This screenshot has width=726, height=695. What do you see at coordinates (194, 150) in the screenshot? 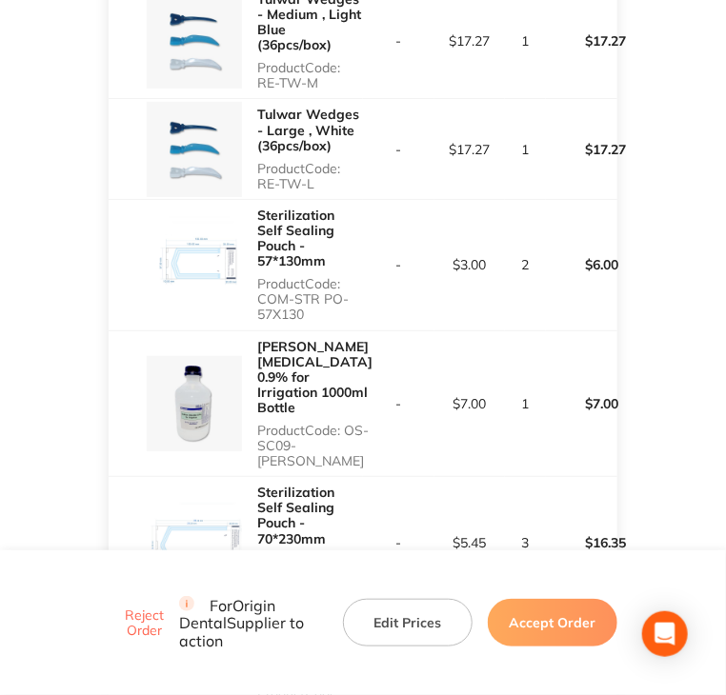
I see `img: MGYzdnR2cQ` at bounding box center [194, 150].